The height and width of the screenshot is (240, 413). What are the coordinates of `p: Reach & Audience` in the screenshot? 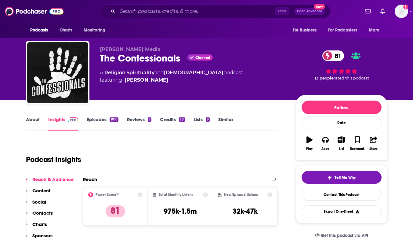 It's located at (53, 179).